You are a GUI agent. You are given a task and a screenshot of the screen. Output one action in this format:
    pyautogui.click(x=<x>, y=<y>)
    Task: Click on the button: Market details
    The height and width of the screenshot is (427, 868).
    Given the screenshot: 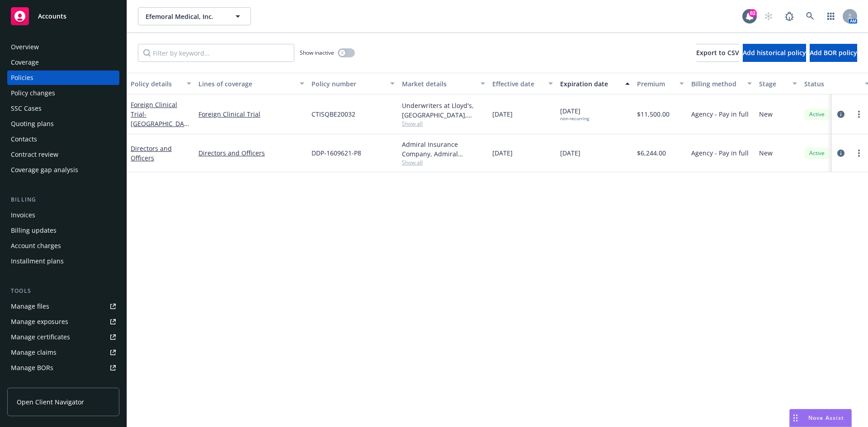 What is the action you would take?
    pyautogui.click(x=443, y=84)
    